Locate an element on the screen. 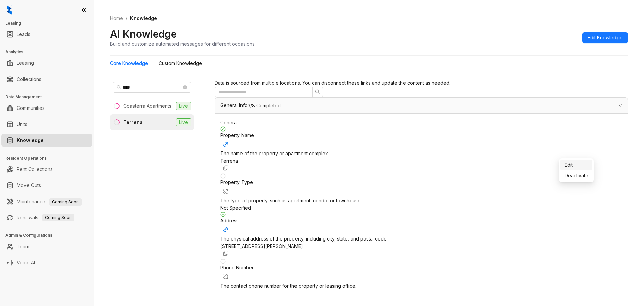 The image size is (644, 306). li: Move Outs is located at coordinates (46, 185).